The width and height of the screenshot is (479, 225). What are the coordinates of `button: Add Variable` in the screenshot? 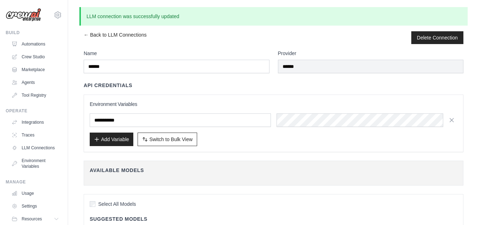 It's located at (111, 139).